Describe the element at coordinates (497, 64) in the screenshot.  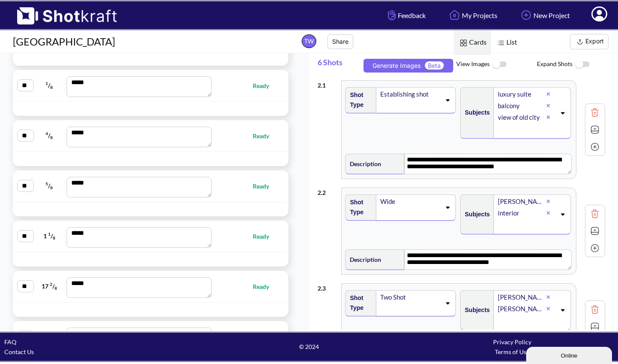
I see `span: View Images` at that location.